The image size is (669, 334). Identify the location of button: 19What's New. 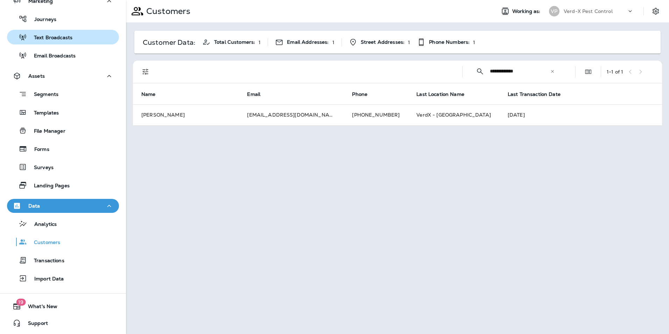
(63, 306).